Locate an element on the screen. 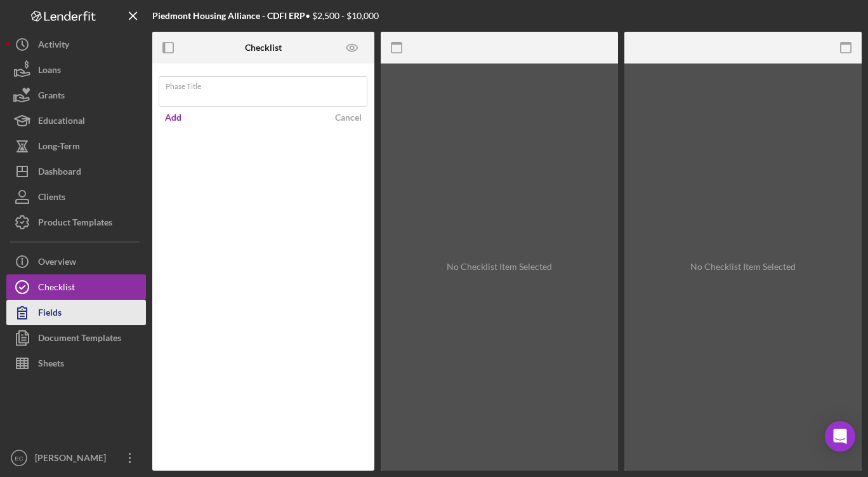 This screenshot has width=868, height=477. text: EC is located at coordinates (19, 458).